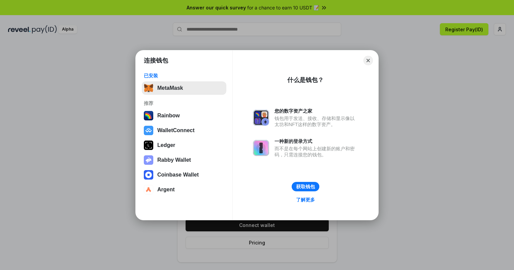 The image size is (514, 270). What do you see at coordinates (184, 88) in the screenshot?
I see `button: MetaMask` at bounding box center [184, 88].